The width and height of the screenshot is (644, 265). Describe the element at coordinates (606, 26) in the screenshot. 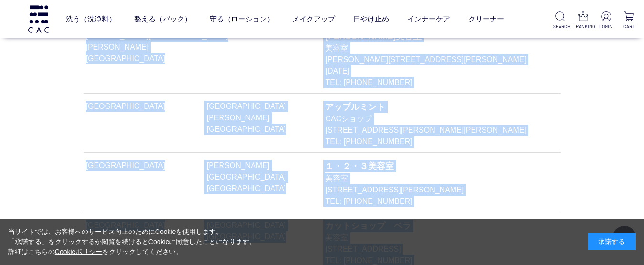

I see `p: LOGIN` at that location.